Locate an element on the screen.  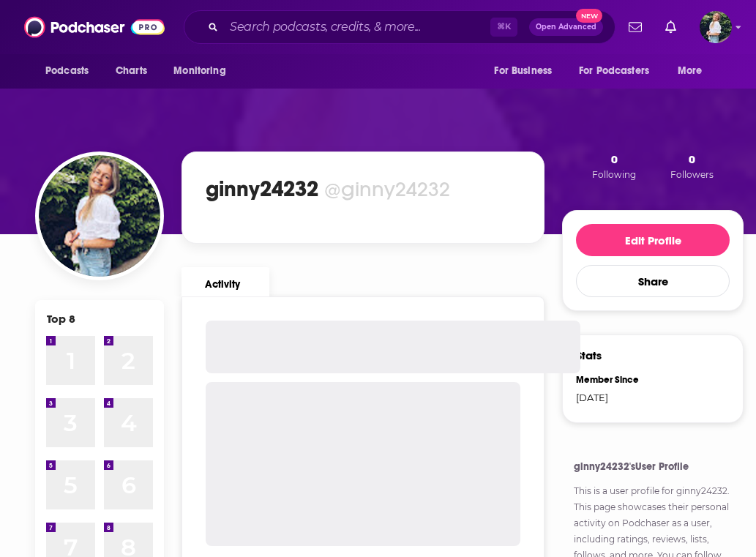
span: Podcasts is located at coordinates (66, 71).